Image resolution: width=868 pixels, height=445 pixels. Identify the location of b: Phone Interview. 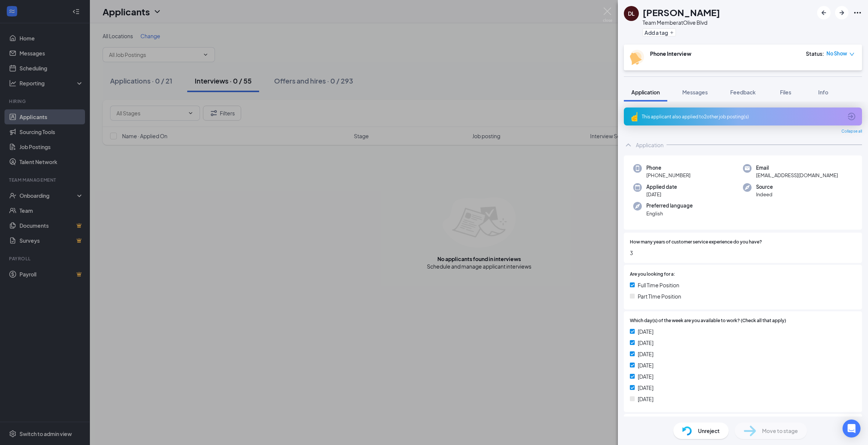
(671, 53).